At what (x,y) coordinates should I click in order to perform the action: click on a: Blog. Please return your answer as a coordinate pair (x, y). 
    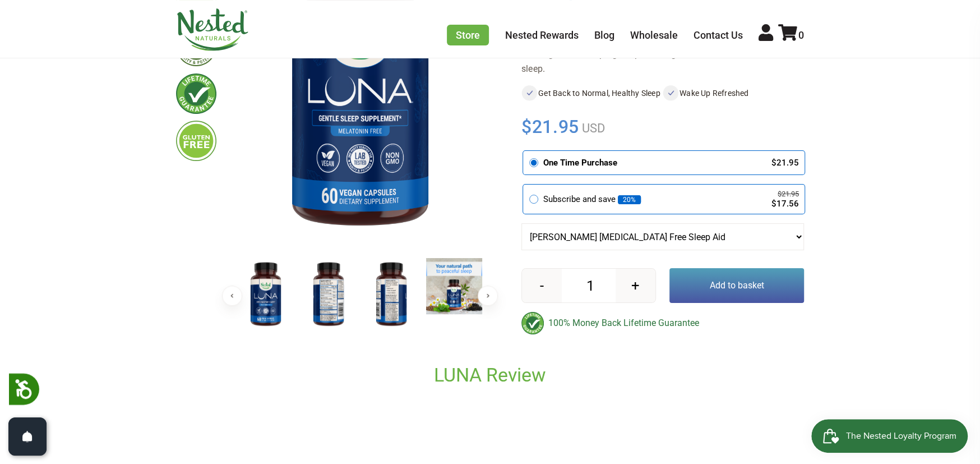
    Looking at the image, I should click on (605, 35).